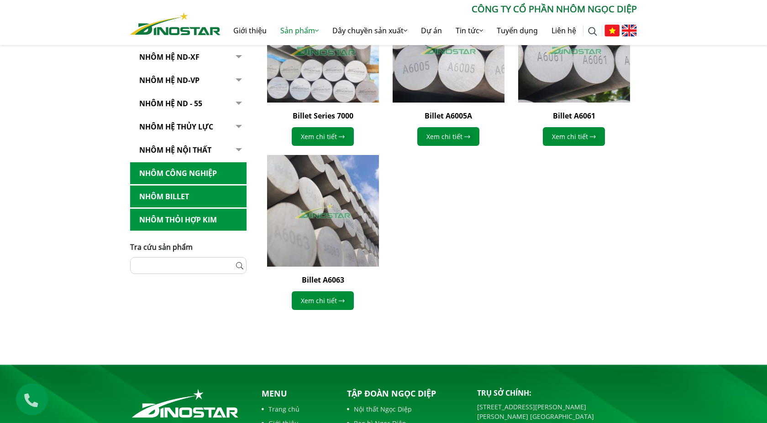  I want to click on a: Nhôm hệ nội thất, so click(188, 150).